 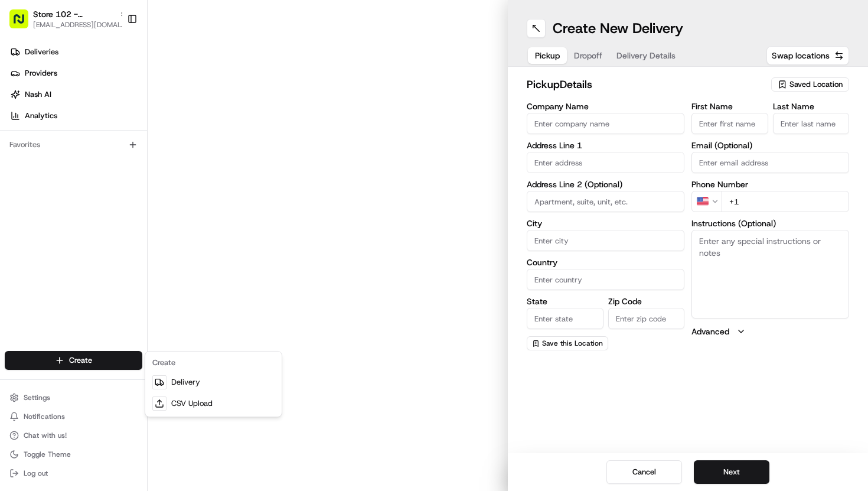 What do you see at coordinates (47, 454) in the screenshot?
I see `span: Toggle Theme` at bounding box center [47, 454].